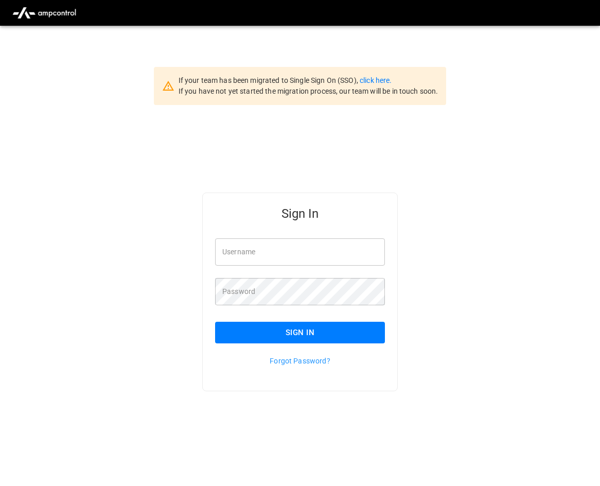 The height and width of the screenshot is (486, 600). I want to click on h5: Sign In, so click(300, 214).